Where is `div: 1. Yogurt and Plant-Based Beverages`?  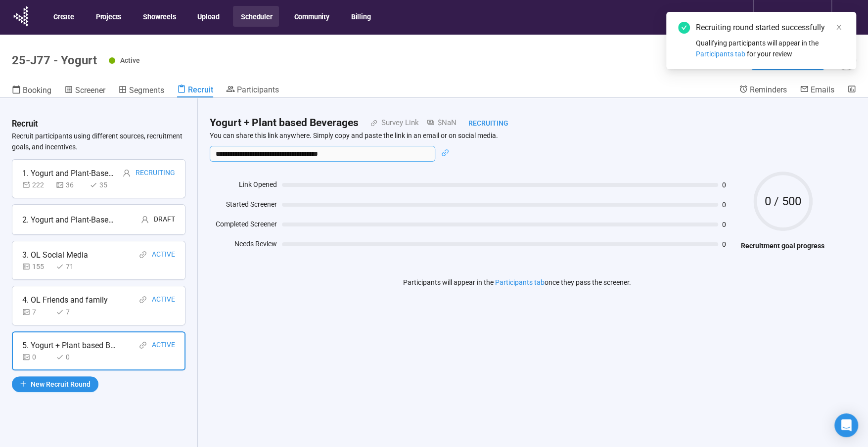 div: 1. Yogurt and Plant-Based Beverages is located at coordinates (69, 173).